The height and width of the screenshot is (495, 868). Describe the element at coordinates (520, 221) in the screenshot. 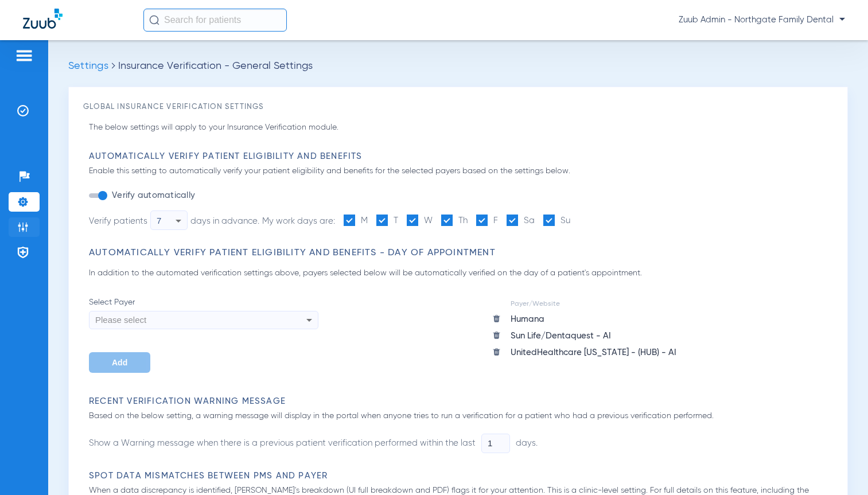

I see `label: Sa` at that location.